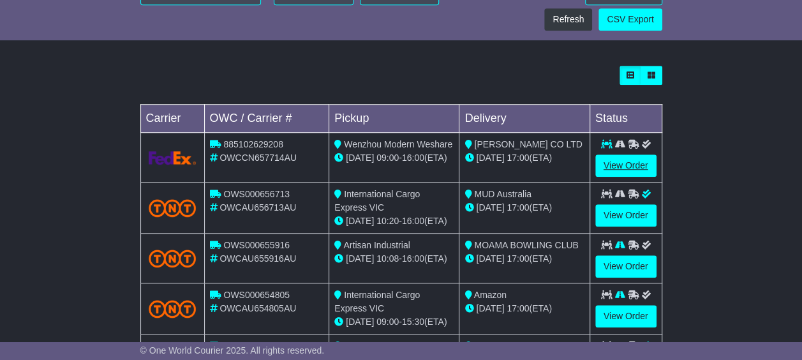  What do you see at coordinates (172, 157) in the screenshot?
I see `img: GetCarrierServiceLogo` at bounding box center [172, 157].